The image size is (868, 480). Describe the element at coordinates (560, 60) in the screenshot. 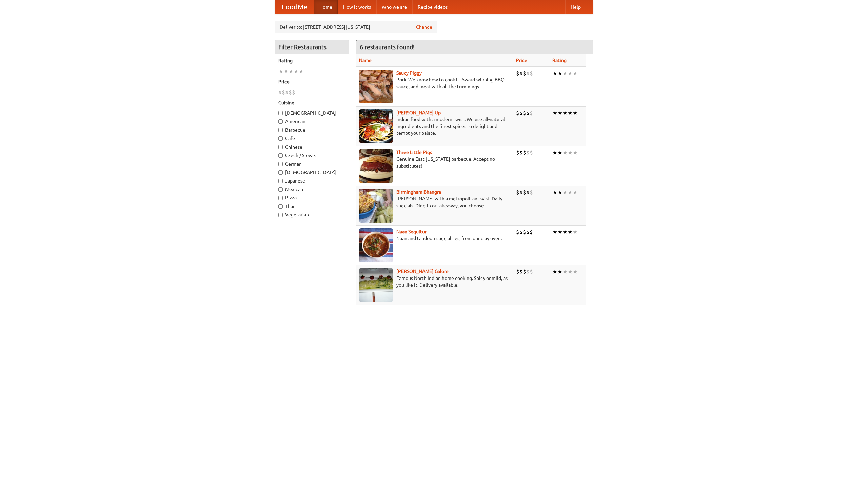

I see `a: Rating` at that location.